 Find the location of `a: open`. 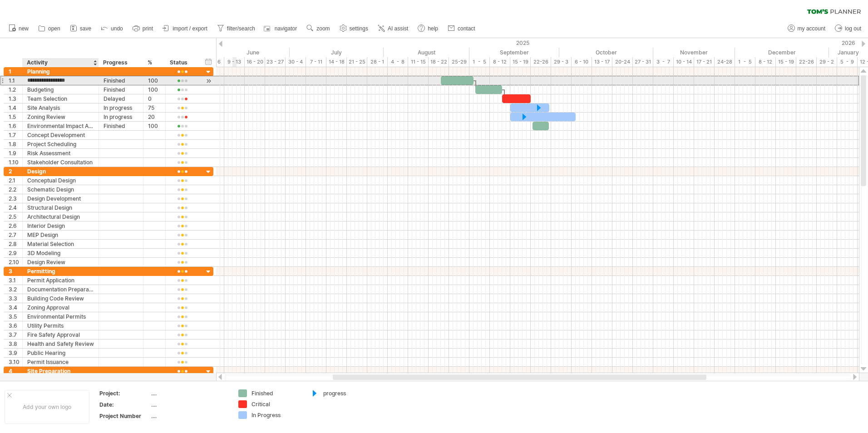

a: open is located at coordinates (49, 29).